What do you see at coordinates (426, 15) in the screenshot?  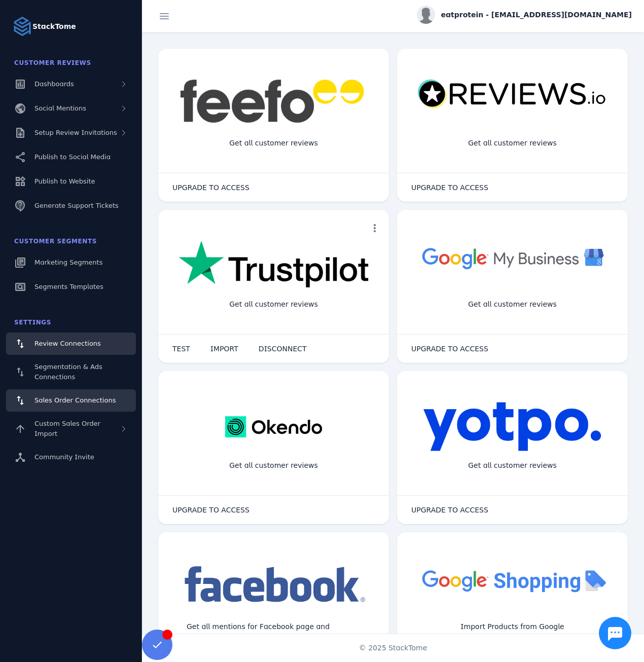 I see `img: profile.jpg` at bounding box center [426, 15].